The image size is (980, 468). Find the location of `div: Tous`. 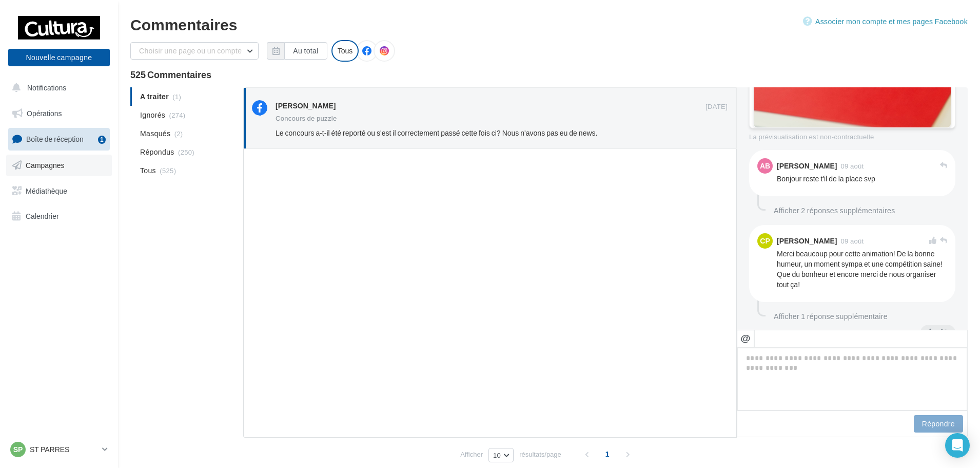

div: Tous is located at coordinates (345, 51).